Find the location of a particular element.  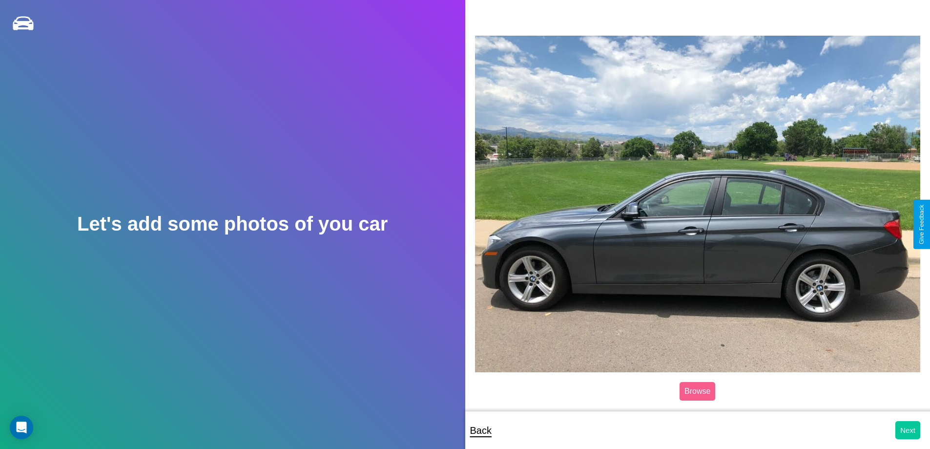

h2: Let's add some photos of you car is located at coordinates (232, 224).